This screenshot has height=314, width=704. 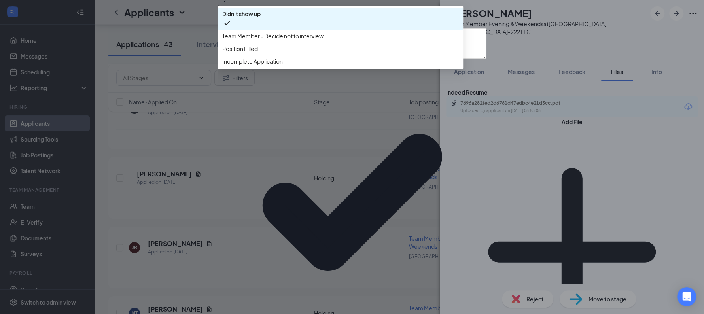 What do you see at coordinates (233, 7) in the screenshot?
I see `span: Experience` at bounding box center [233, 7].